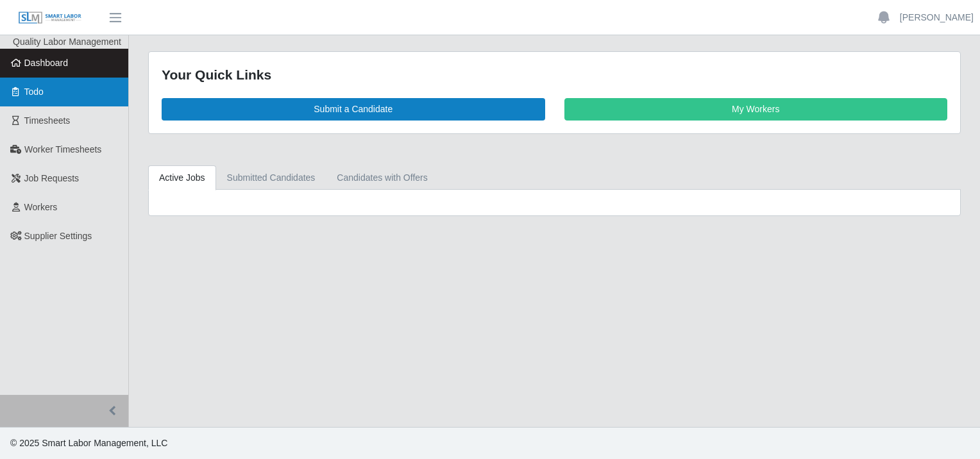 This screenshot has height=459, width=980. Describe the element at coordinates (48, 120) in the screenshot. I see `span: Timesheets` at that location.